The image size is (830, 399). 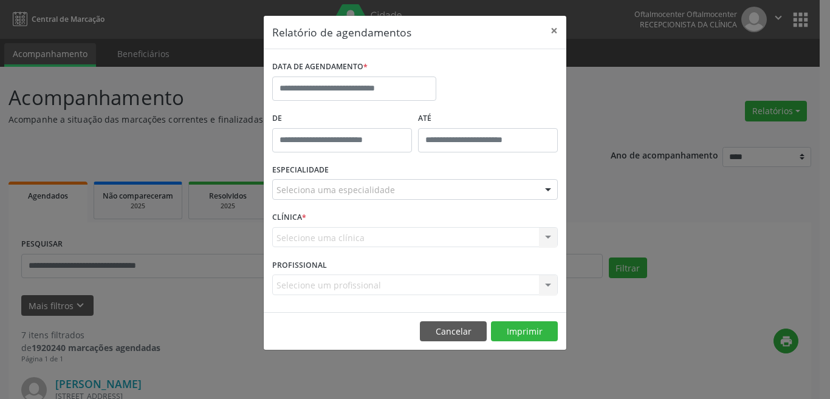 What do you see at coordinates (300, 265) in the screenshot?
I see `label: PROFISSIONAL` at bounding box center [300, 265].